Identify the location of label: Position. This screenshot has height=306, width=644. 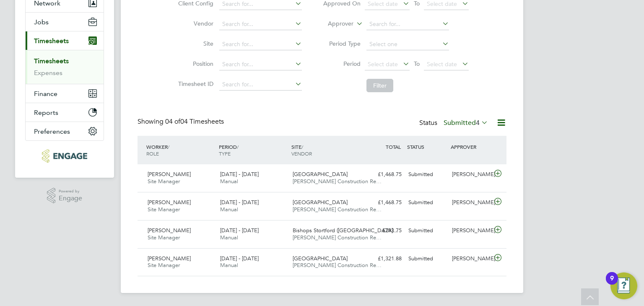
(194, 64).